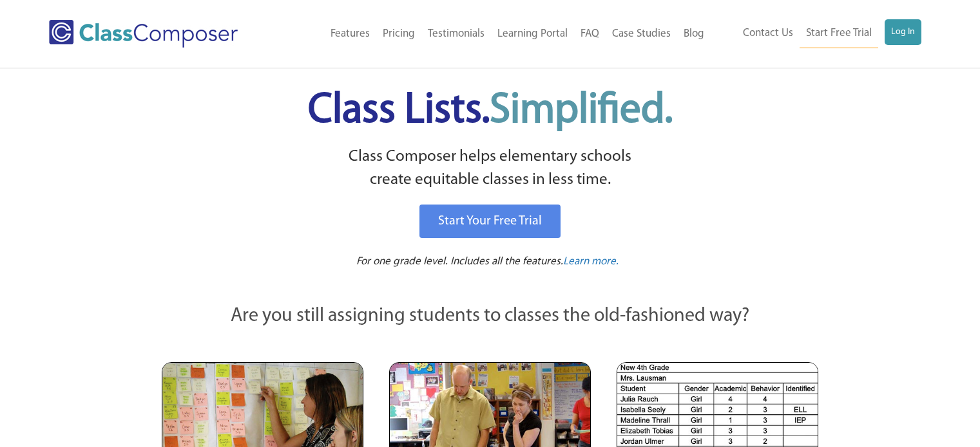  What do you see at coordinates (399, 34) in the screenshot?
I see `a: Pricing` at bounding box center [399, 34].